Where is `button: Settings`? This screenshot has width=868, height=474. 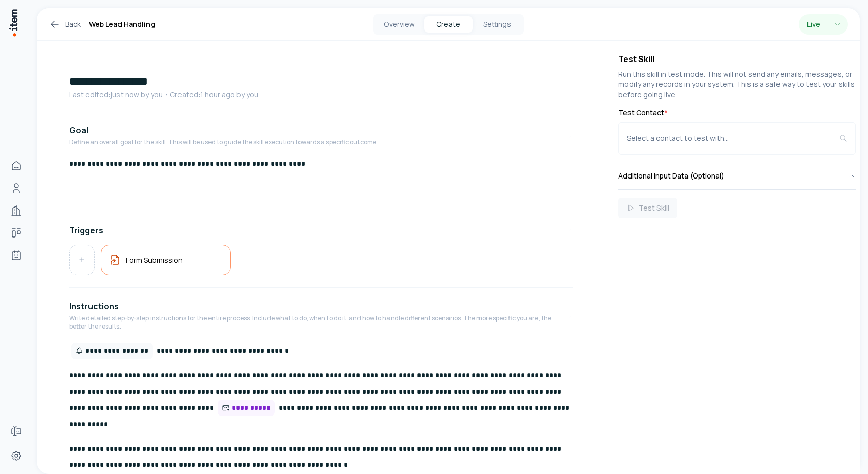 button: Settings is located at coordinates (498, 25).